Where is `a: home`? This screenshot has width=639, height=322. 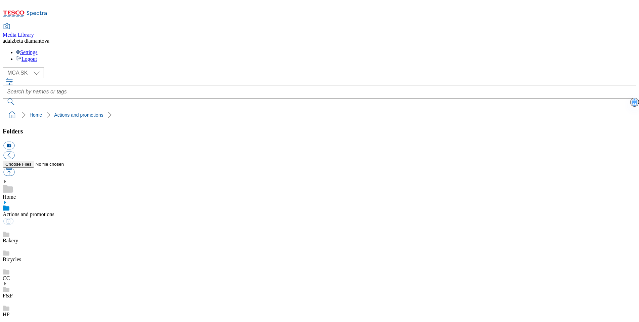
a: home is located at coordinates (12, 115).